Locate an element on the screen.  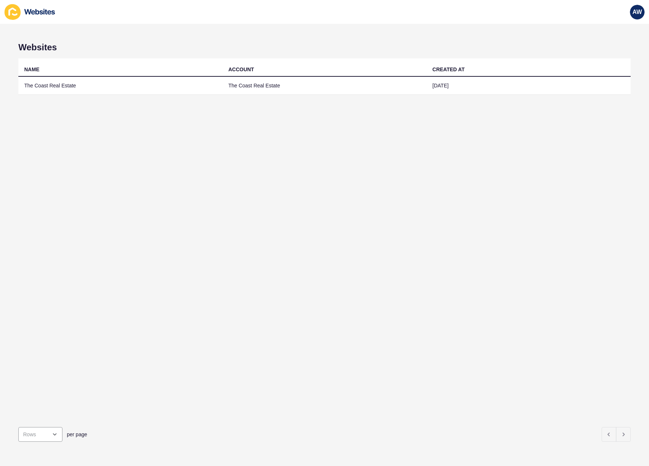
div: NAME is located at coordinates (32, 69).